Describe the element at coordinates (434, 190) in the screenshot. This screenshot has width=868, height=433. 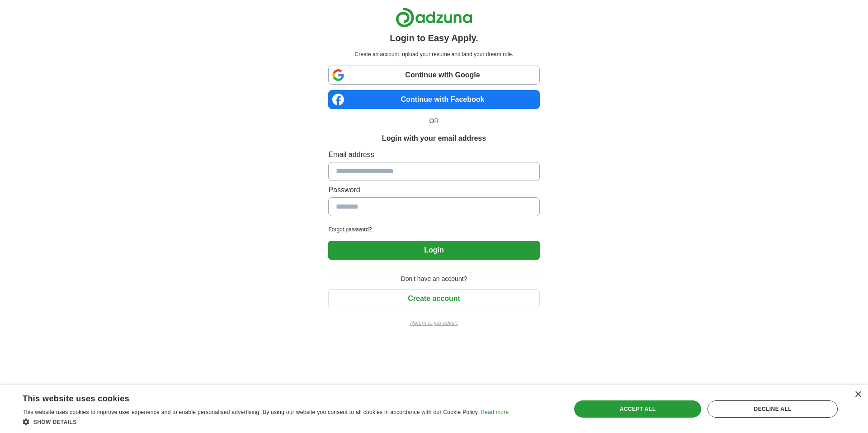
I see `label: Password` at that location.